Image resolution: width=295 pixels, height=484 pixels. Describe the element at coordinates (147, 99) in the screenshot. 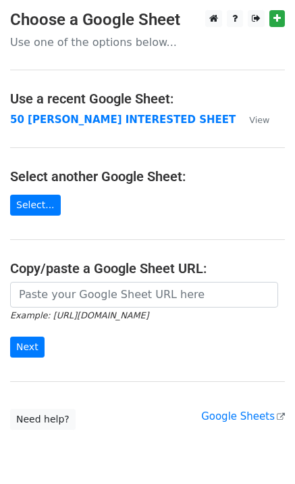

I see `h4: Use a recent Google Sheet:` at that location.